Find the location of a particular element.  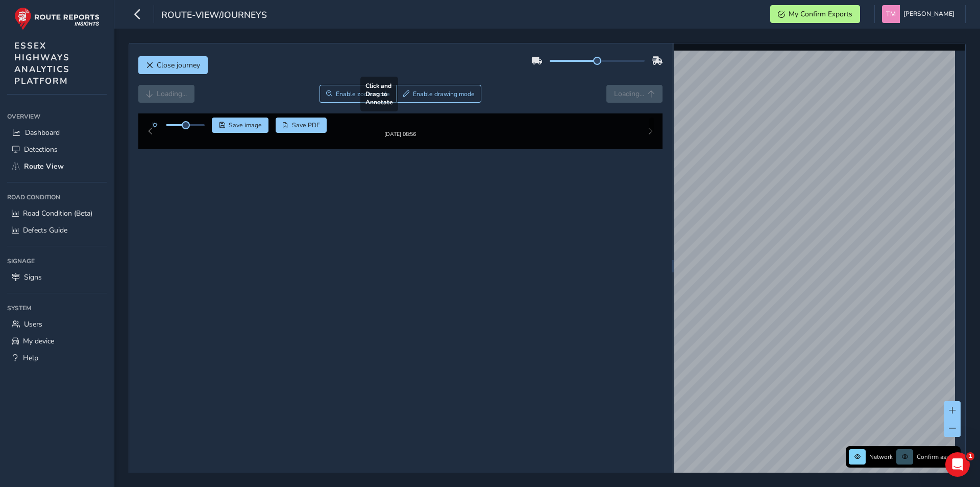

span: route-view/journeys is located at coordinates (214, 16).